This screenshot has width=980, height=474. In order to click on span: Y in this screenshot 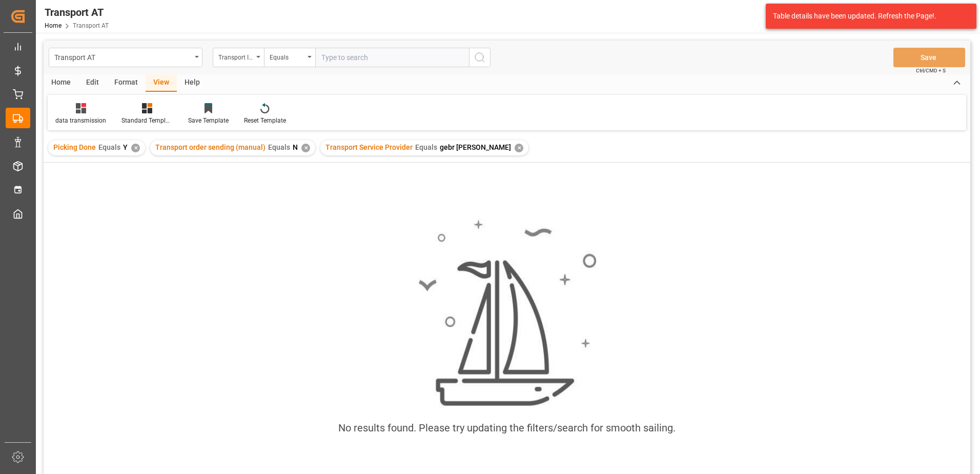, I will do `click(125, 147)`.